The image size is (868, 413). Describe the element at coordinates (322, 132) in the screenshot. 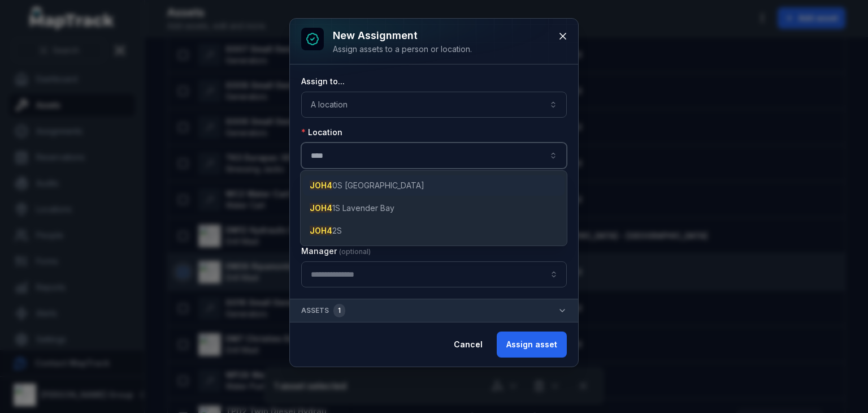

I see `label: Location` at that location.